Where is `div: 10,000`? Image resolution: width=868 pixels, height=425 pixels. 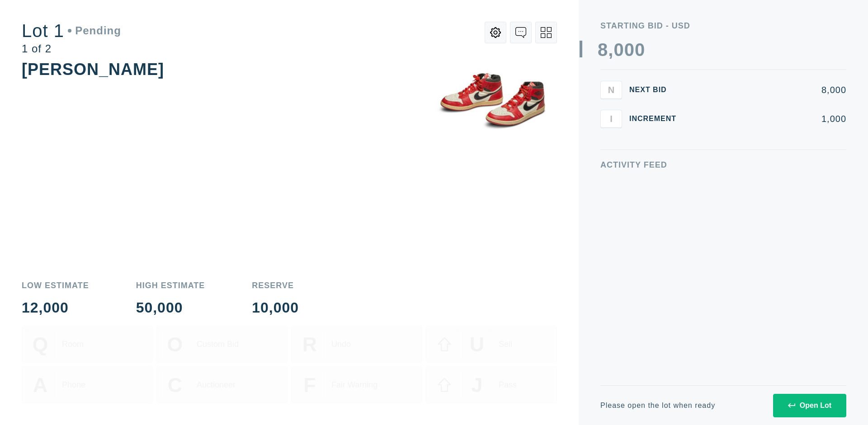 div: 10,000 is located at coordinates (275, 308).